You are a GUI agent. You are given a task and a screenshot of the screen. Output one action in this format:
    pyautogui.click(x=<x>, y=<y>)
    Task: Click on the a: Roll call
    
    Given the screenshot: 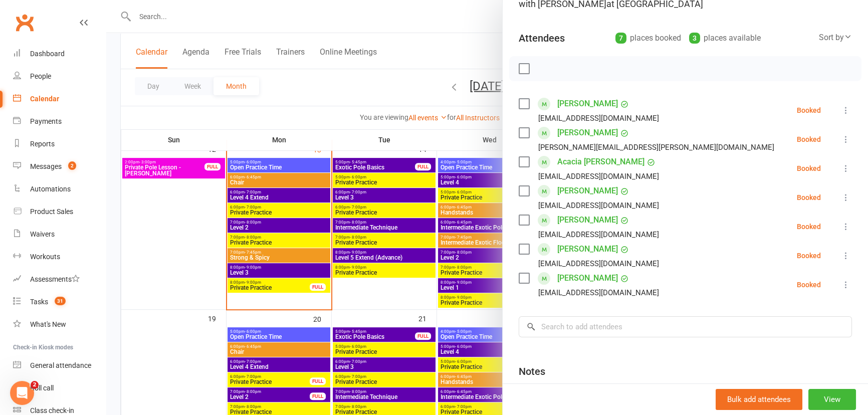 What is the action you would take?
    pyautogui.click(x=59, y=388)
    